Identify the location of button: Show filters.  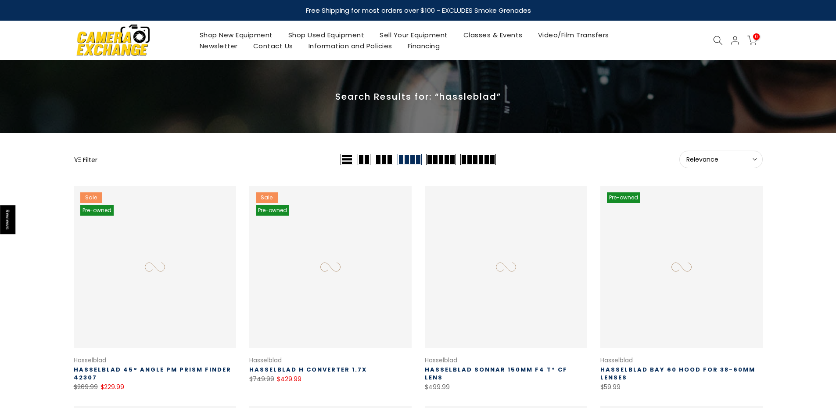
(86, 159).